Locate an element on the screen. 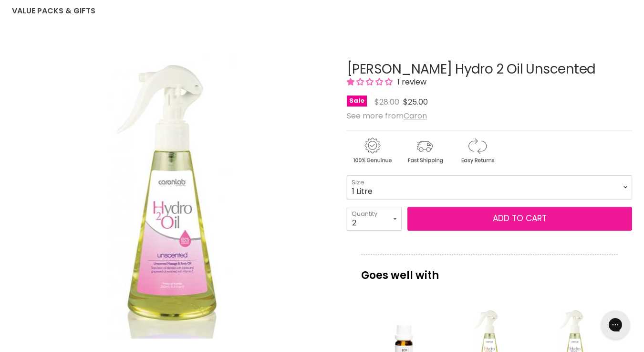  a: Caron is located at coordinates (416, 115).